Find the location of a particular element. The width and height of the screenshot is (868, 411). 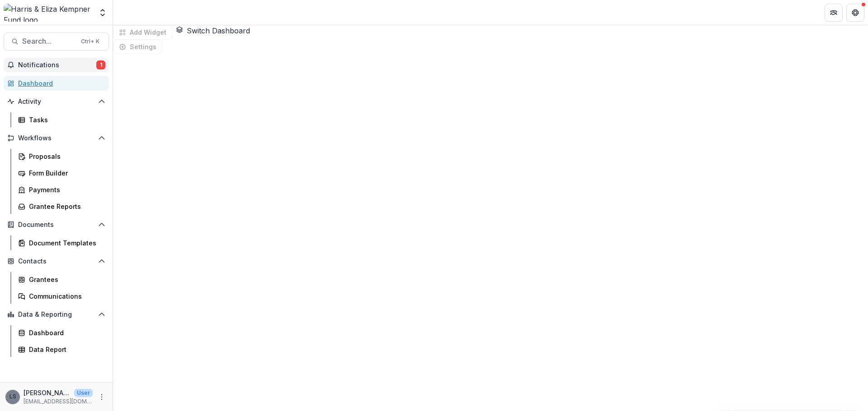

button: Open Activity is located at coordinates (56, 102).